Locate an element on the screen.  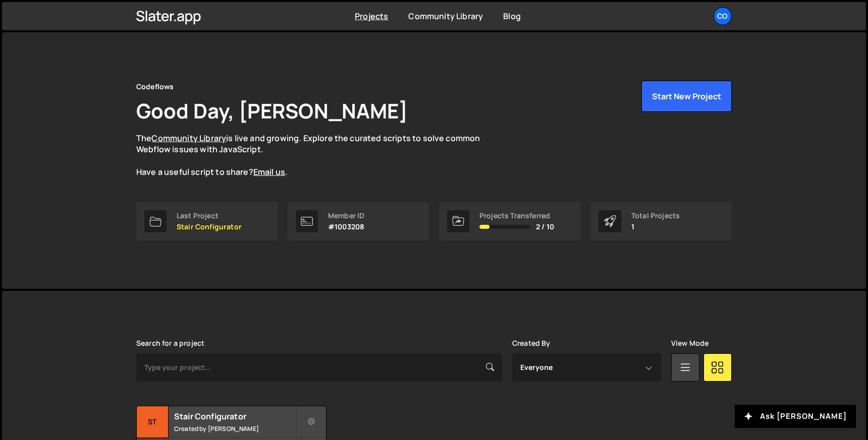
label: Created By is located at coordinates (532, 343).